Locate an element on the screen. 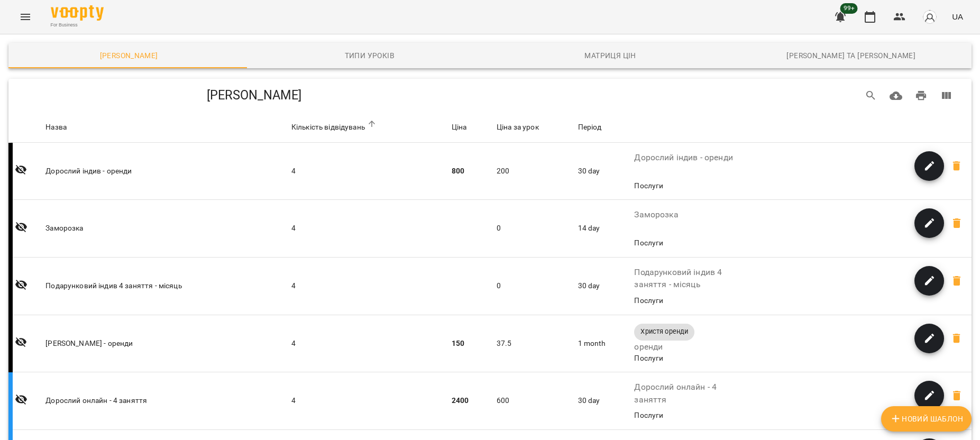  span: Ви впевнені, що хочете видалити Христя - оренди? is located at coordinates (957, 338).